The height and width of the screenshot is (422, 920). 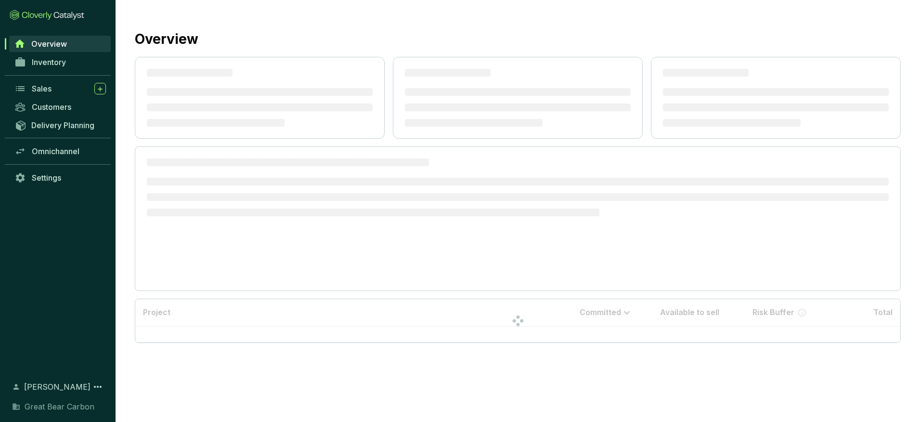 What do you see at coordinates (60, 125) in the screenshot?
I see `a: Delivery Planning` at bounding box center [60, 125].